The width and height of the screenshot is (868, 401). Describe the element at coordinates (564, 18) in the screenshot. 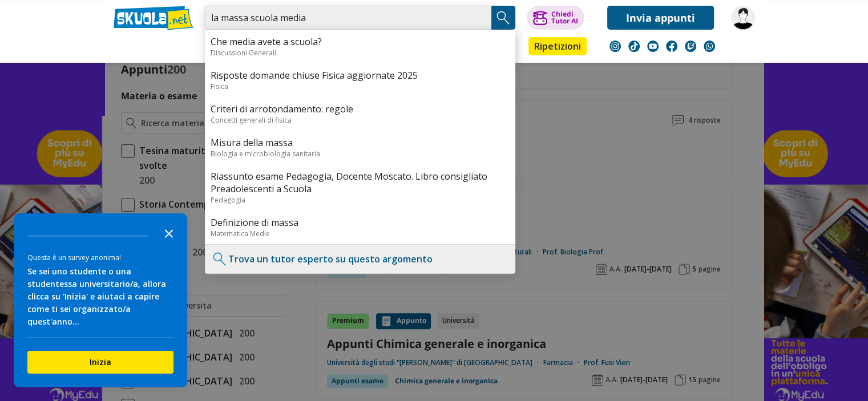

I see `div: Chiedi Tutor AI` at that location.